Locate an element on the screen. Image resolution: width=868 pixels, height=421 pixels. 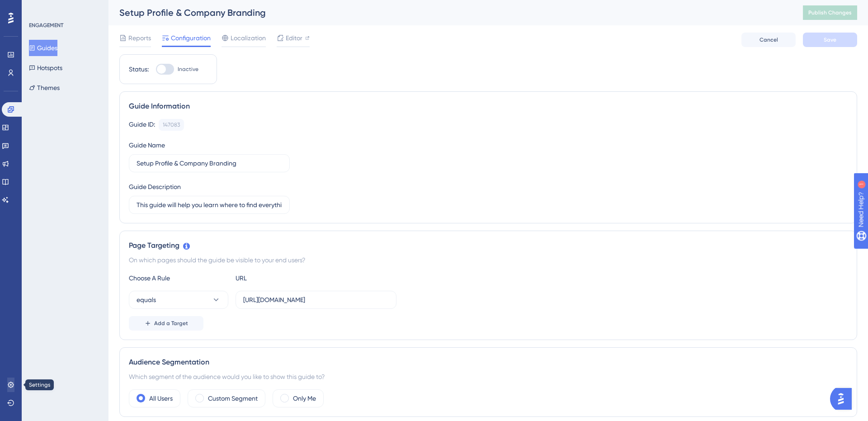
label: All Users is located at coordinates (161, 399).